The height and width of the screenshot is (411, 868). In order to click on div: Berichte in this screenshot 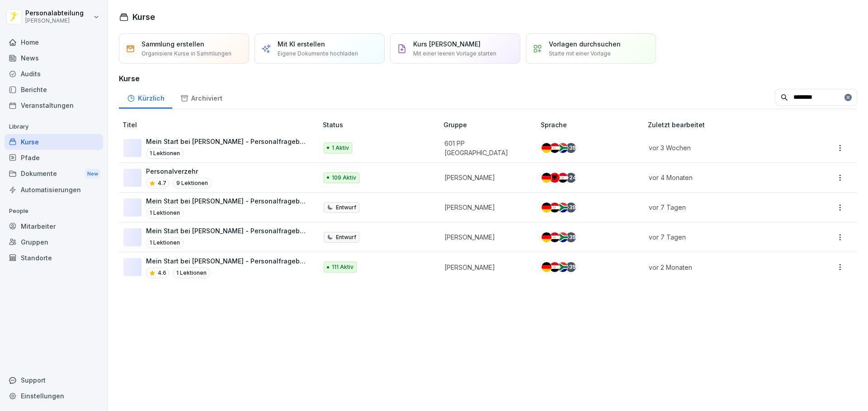, I will do `click(54, 89)`.